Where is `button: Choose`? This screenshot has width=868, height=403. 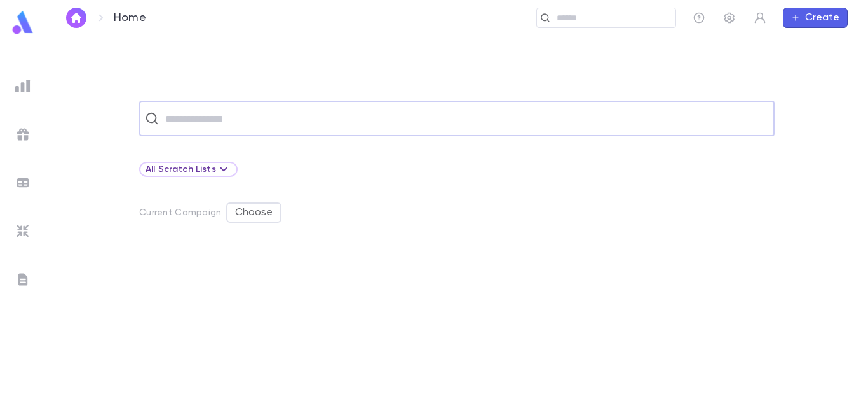 button: Choose is located at coordinates (254, 213).